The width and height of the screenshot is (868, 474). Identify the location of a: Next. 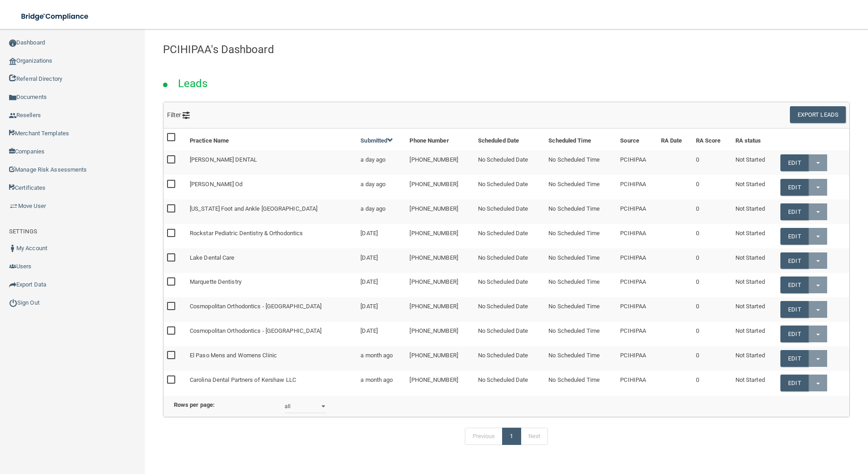
(535, 436).